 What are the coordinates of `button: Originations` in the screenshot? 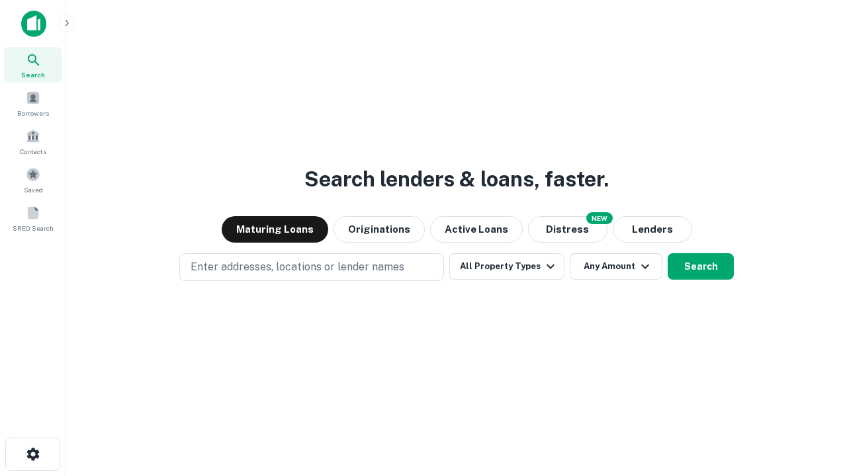 It's located at (379, 230).